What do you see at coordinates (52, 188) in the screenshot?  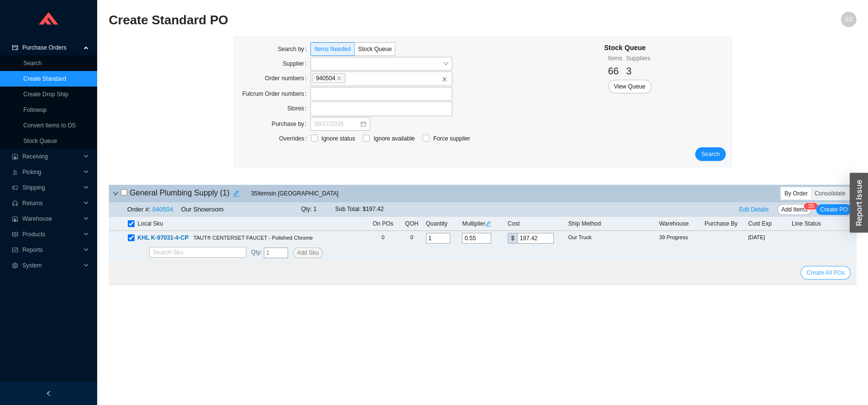 I see `span: Shipping` at bounding box center [52, 188].